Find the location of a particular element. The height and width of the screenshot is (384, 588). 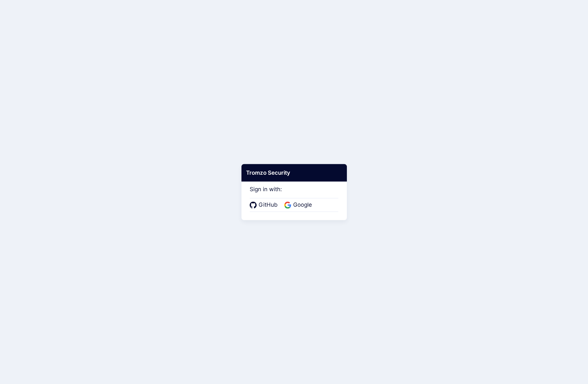

span: Google is located at coordinates (302, 205).